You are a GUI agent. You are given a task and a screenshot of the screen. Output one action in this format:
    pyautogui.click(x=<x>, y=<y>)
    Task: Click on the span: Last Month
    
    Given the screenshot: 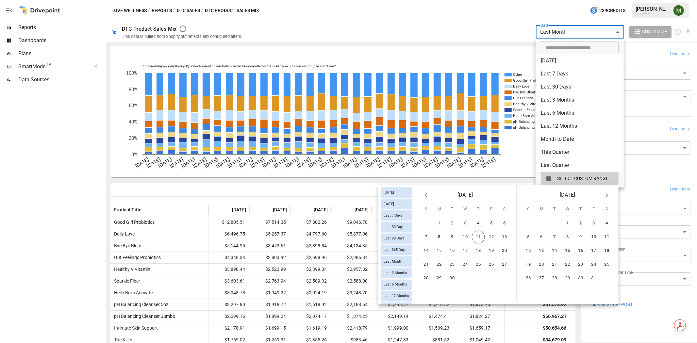 What is the action you would take?
    pyautogui.click(x=393, y=262)
    